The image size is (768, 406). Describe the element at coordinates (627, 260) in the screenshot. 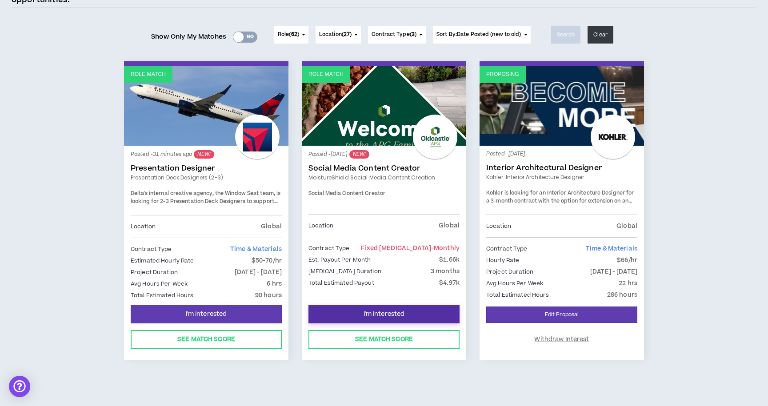

I see `p: $66/hr` at that location.